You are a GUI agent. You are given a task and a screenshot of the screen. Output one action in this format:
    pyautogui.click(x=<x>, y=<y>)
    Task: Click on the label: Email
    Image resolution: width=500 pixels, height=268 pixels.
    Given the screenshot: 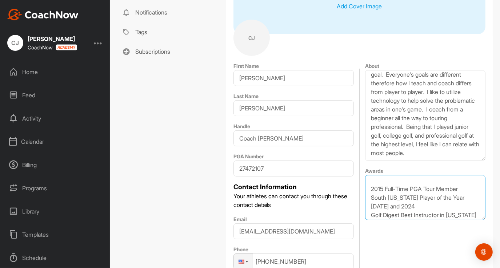 What is the action you would take?
    pyautogui.click(x=240, y=219)
    